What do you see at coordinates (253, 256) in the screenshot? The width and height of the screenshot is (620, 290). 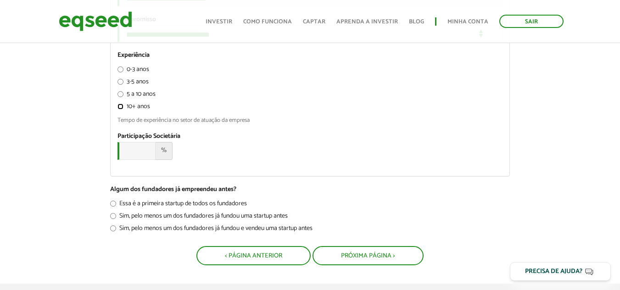 I see `button: < Página Anterior` at bounding box center [253, 256].